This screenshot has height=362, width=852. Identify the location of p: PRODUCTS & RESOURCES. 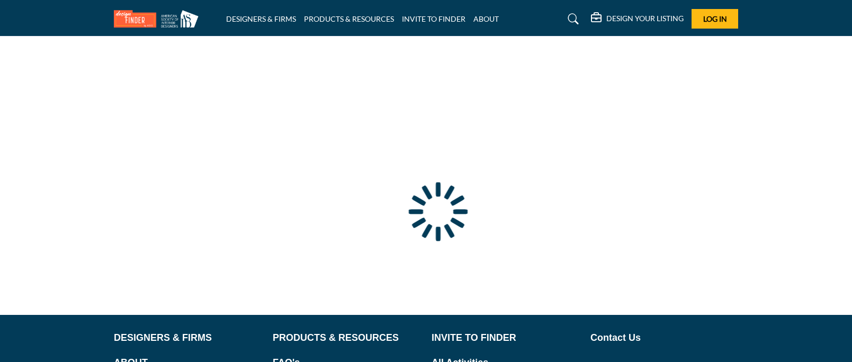
(346, 338).